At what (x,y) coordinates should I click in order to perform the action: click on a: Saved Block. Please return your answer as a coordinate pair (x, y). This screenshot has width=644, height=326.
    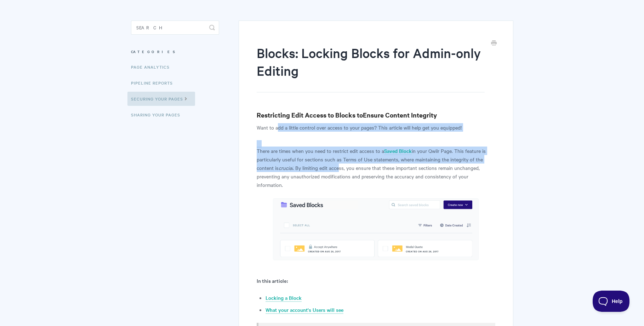
    Looking at the image, I should click on (398, 151).